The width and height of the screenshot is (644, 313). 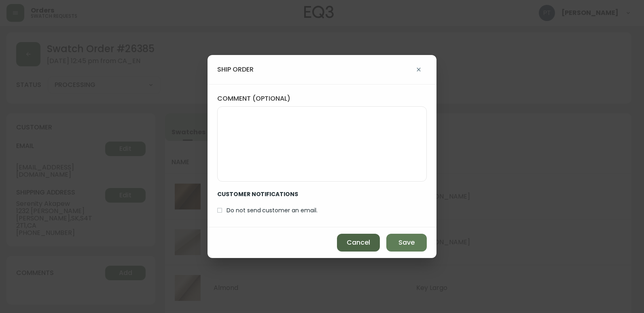 I want to click on span: Do not send customer an email., so click(x=272, y=210).